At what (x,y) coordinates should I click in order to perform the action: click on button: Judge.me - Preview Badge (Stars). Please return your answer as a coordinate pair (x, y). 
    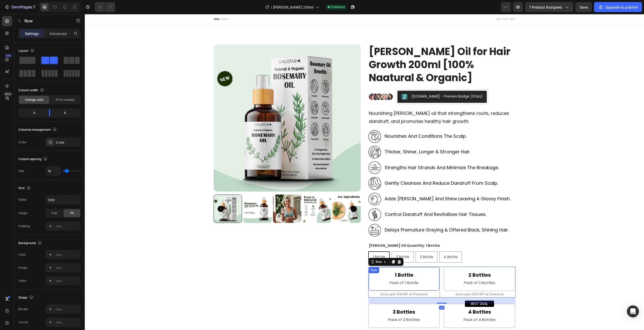
    Looking at the image, I should click on (357, 82).